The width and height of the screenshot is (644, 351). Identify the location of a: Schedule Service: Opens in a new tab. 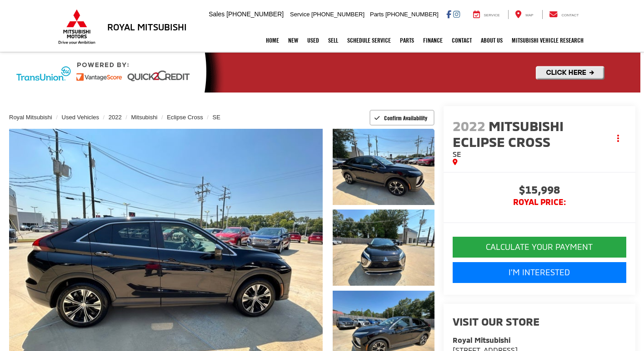
(369, 40).